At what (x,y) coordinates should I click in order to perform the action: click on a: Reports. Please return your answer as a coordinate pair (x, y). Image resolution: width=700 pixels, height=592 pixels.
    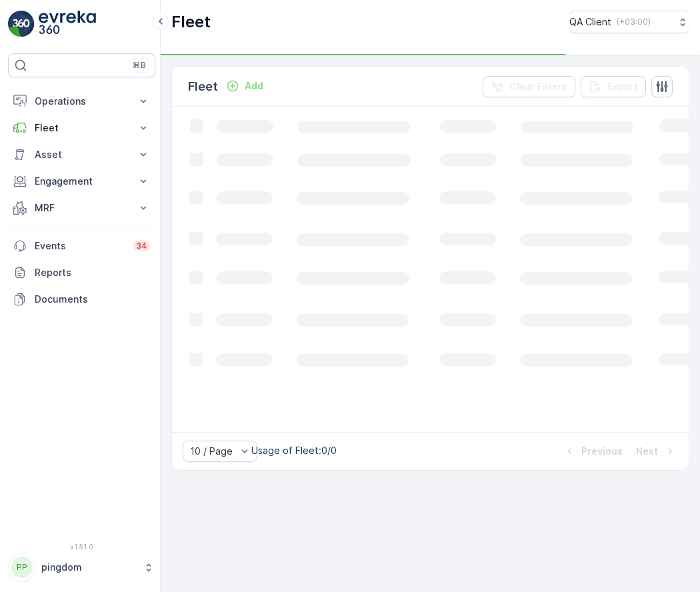
    Looking at the image, I should click on (81, 273).